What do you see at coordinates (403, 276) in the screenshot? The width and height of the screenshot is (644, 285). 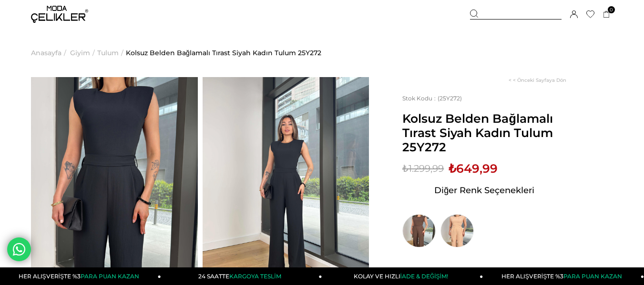 I see `a: KOLAY VE HIZLIİADE & DEĞİŞİM!` at bounding box center [403, 276].